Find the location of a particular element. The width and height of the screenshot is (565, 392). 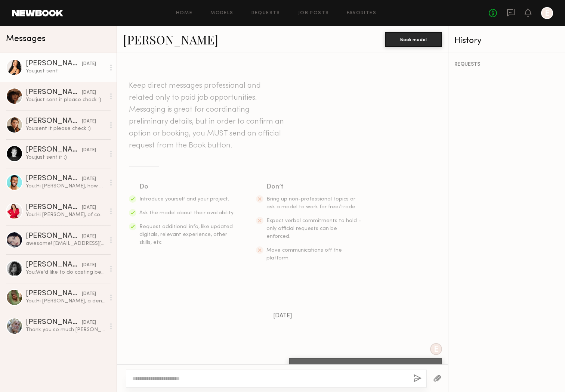

div: You: just sent it :) is located at coordinates (65, 157).